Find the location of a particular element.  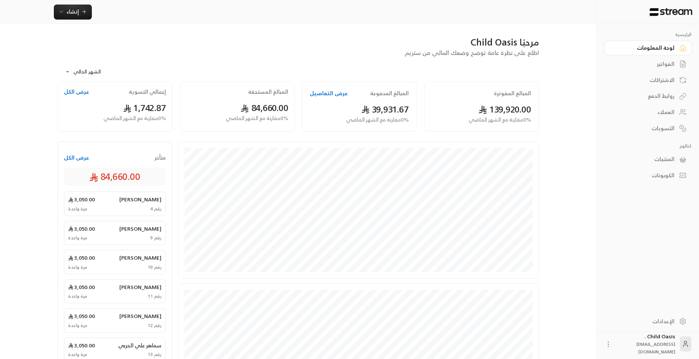

a: العملاء is located at coordinates (647, 112).